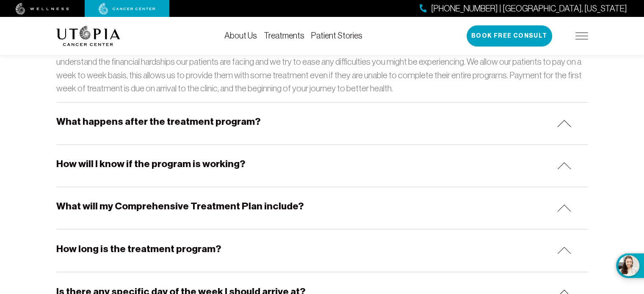 The image size is (644, 294). Describe the element at coordinates (88, 36) in the screenshot. I see `img: logo` at that location.